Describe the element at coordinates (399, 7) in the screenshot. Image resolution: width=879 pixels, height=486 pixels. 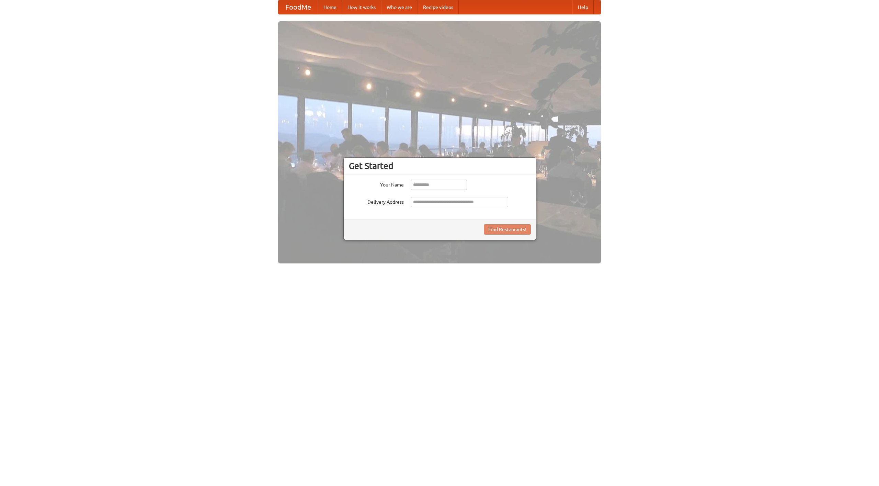
I see `a: Who we are` at that location.